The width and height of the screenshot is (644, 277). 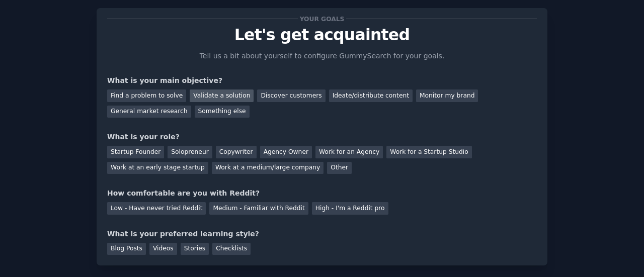 I want to click on div: Discover customers, so click(x=291, y=96).